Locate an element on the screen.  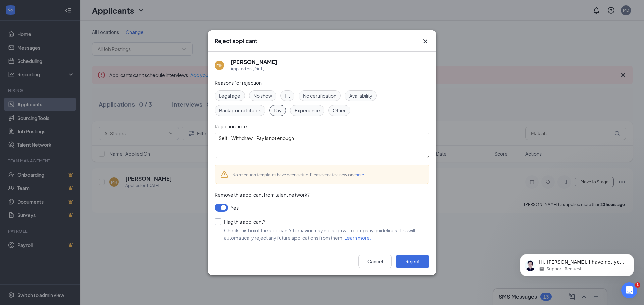
a: Learn more. is located at coordinates (357, 237).